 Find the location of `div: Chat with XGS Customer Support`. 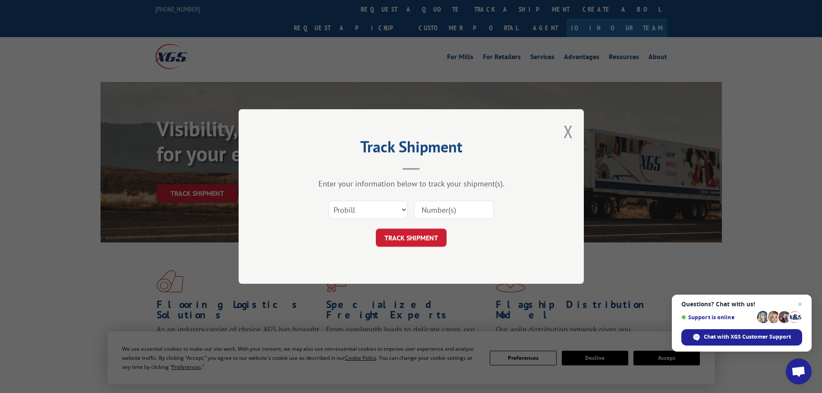

div: Chat with XGS Customer Support is located at coordinates (742, 338).